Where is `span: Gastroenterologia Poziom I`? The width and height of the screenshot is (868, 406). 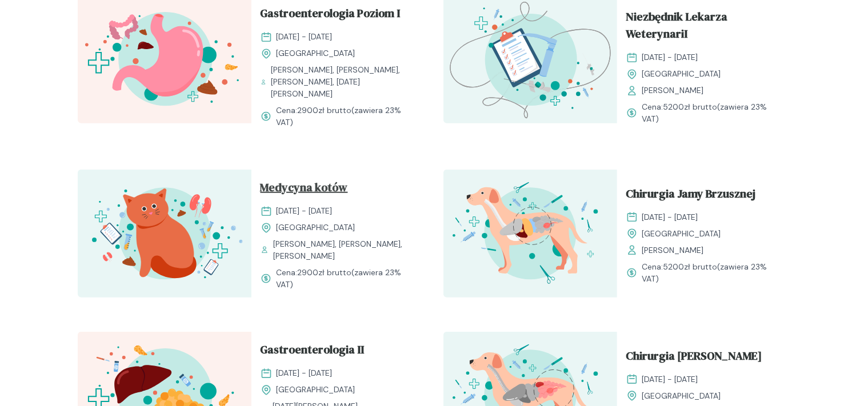
span: Gastroenterologia Poziom I is located at coordinates (330, 16).